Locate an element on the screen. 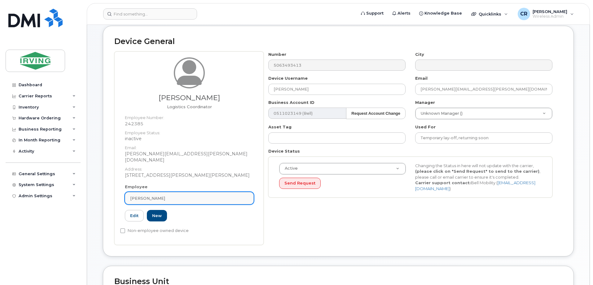 Image resolution: width=593 pixels, height=285 pixels. strong: Request Account Change is located at coordinates (376, 113).